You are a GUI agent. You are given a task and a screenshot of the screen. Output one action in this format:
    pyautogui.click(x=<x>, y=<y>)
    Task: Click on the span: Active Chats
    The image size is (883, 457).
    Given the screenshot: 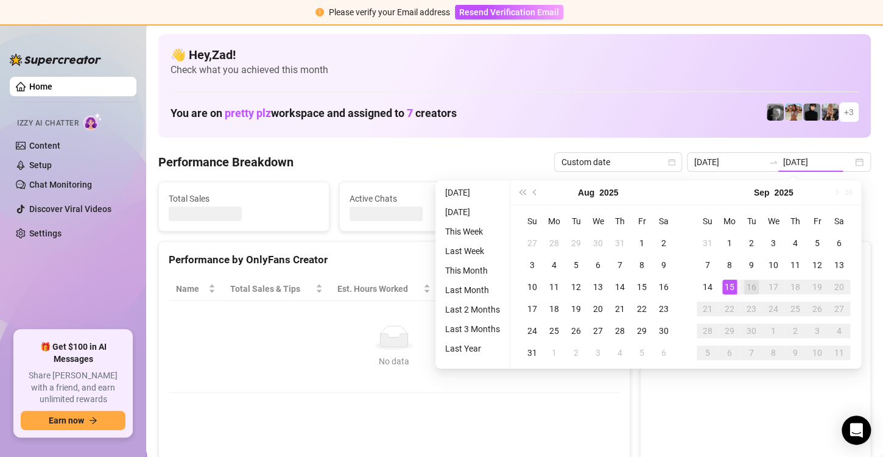 What is the action you would take?
    pyautogui.click(x=424, y=199)
    